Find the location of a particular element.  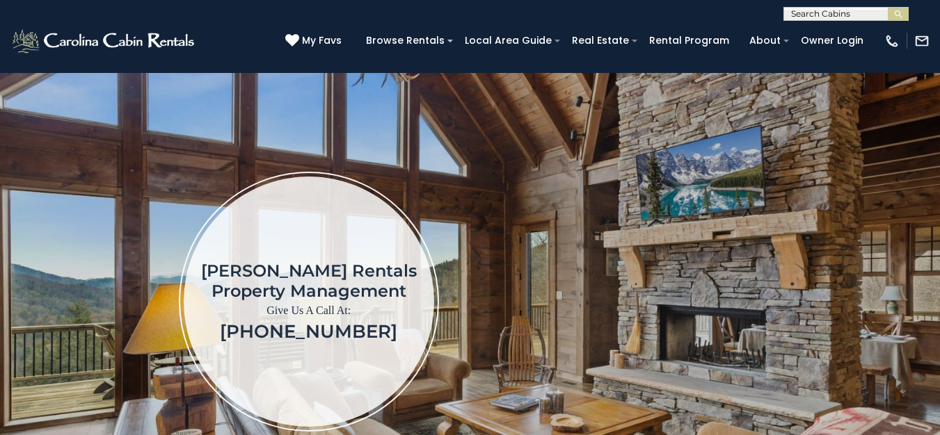

a: My Favs is located at coordinates (315, 41).